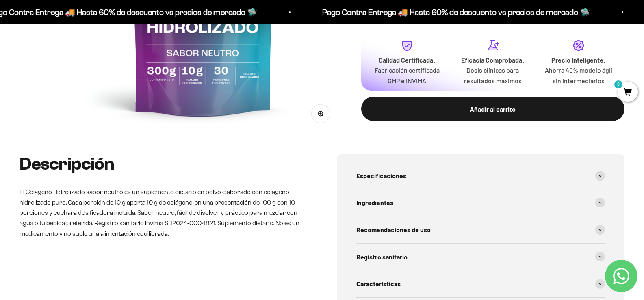 This screenshot has width=644, height=300. What do you see at coordinates (481, 257) in the screenshot?
I see `summary: Registro sanitario` at bounding box center [481, 257].